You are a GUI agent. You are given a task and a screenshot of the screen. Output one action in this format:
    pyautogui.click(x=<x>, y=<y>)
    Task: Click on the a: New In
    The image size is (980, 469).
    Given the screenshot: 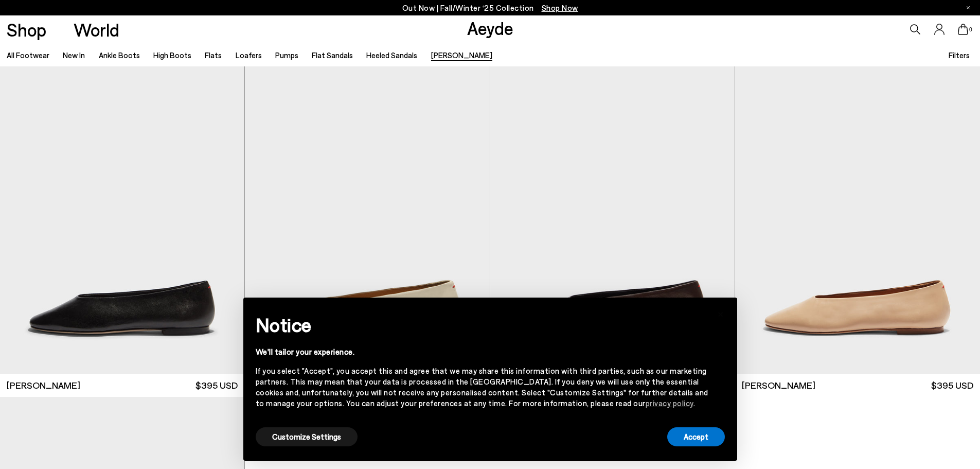 What is the action you would take?
    pyautogui.click(x=74, y=55)
    